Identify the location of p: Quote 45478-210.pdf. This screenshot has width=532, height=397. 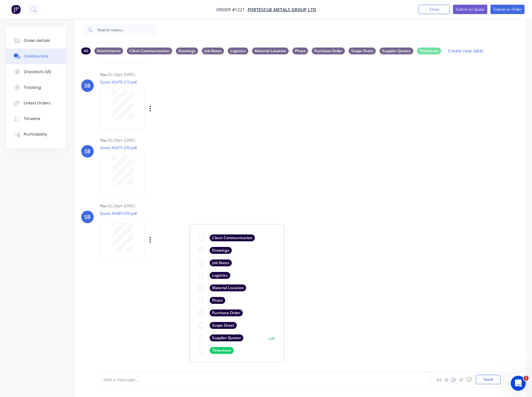
(157, 82).